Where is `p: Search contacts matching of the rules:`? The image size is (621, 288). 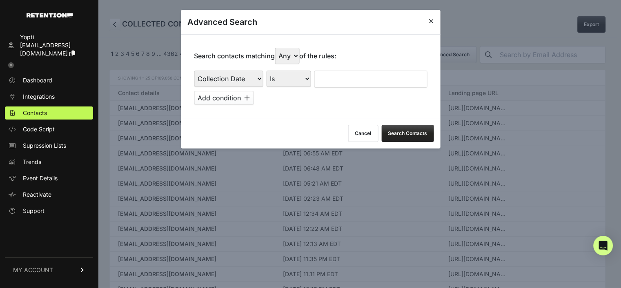
p: Search contacts matching of the rules: is located at coordinates (265, 56).